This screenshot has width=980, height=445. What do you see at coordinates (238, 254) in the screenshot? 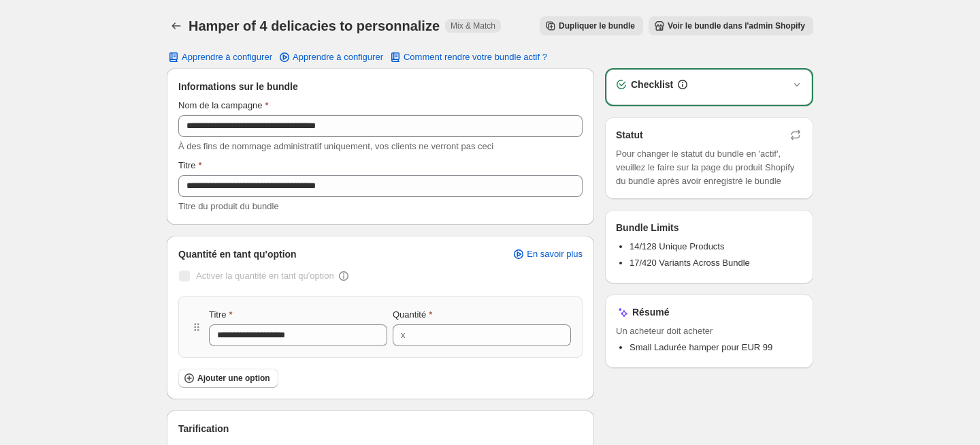
I see `span: Quantité en tant qu'option` at bounding box center [238, 254].